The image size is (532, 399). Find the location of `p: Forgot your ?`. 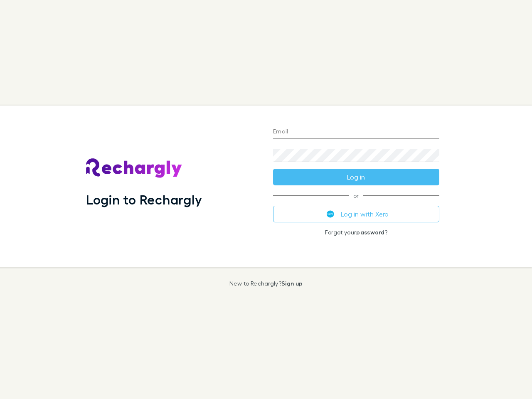

p: Forgot your ? is located at coordinates (356, 232).